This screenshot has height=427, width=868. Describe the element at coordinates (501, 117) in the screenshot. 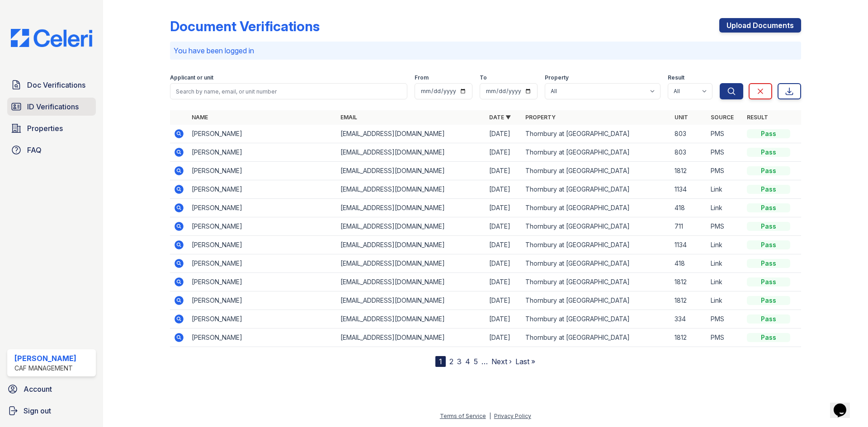

I see `a: Date ▼` at that location.